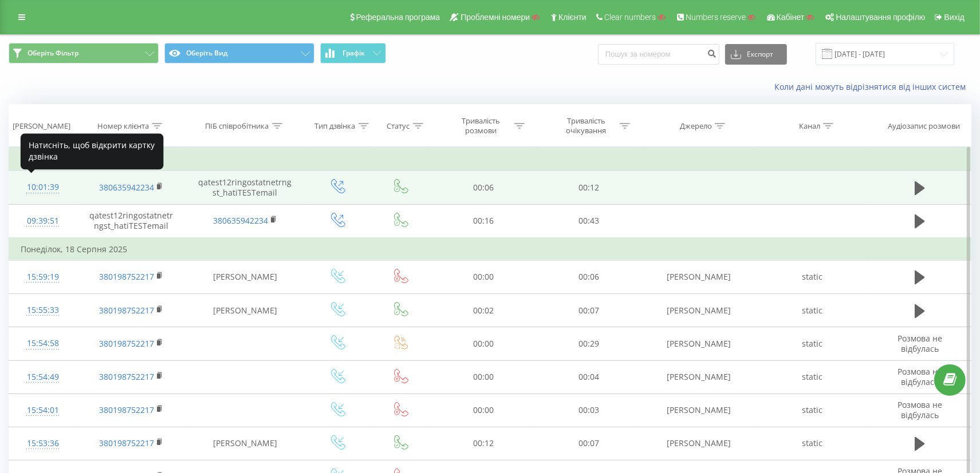 The image size is (980, 473). I want to click on div: 09:39:51, so click(43, 221).